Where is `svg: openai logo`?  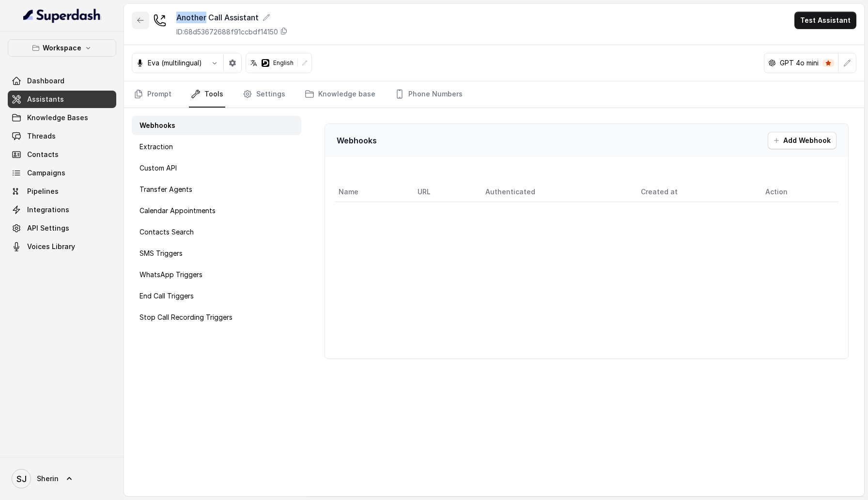
svg: openai logo is located at coordinates (773, 63).